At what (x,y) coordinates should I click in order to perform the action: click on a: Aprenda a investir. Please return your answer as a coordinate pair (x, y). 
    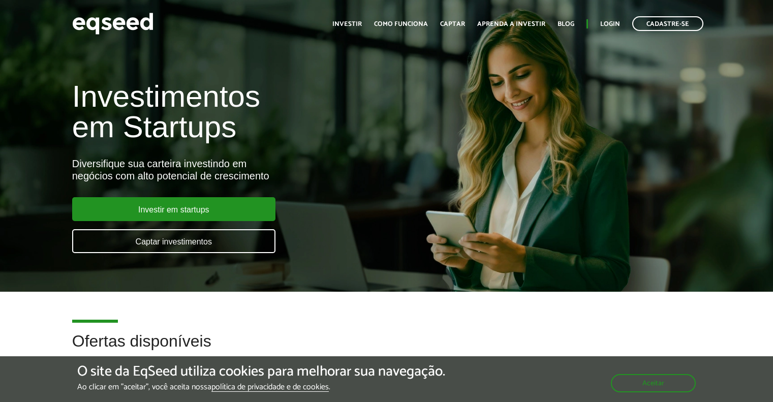
    Looking at the image, I should click on (511, 24).